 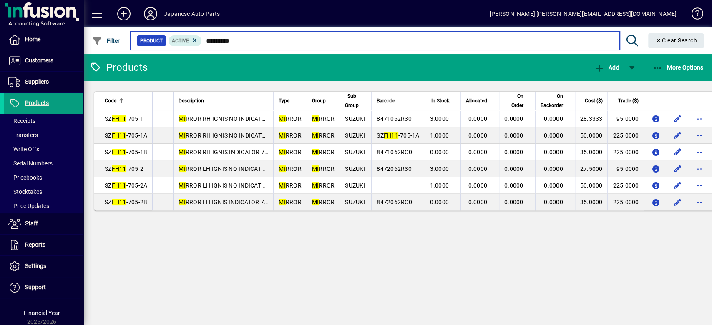 What do you see at coordinates (229, 202) in the screenshot?
I see `span: RROR LH IGNIS INDICATOR 7 WIRE` at bounding box center [229, 202].